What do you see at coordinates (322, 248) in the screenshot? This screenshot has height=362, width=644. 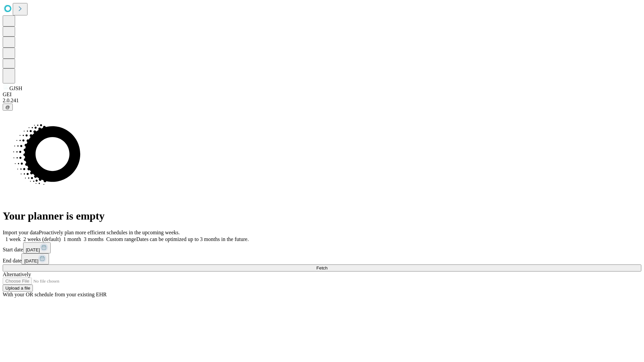 I see `div: Start date` at bounding box center [322, 248].